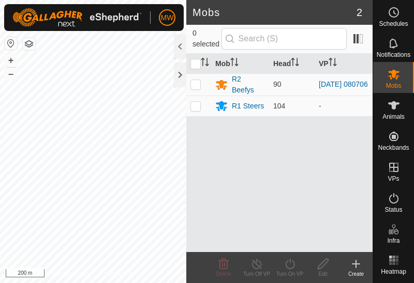 The image size is (414, 283). Describe the element at coordinates (277, 84) in the screenshot. I see `span: 90` at that location.